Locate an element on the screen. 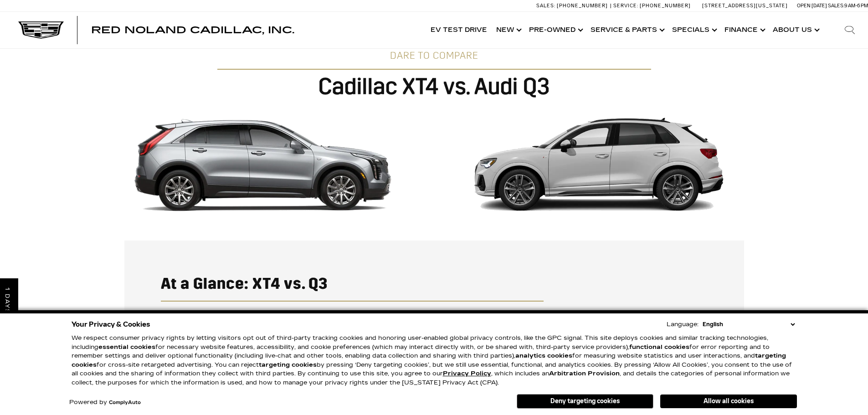  span: 9 AM-6 PM is located at coordinates (856, 5).